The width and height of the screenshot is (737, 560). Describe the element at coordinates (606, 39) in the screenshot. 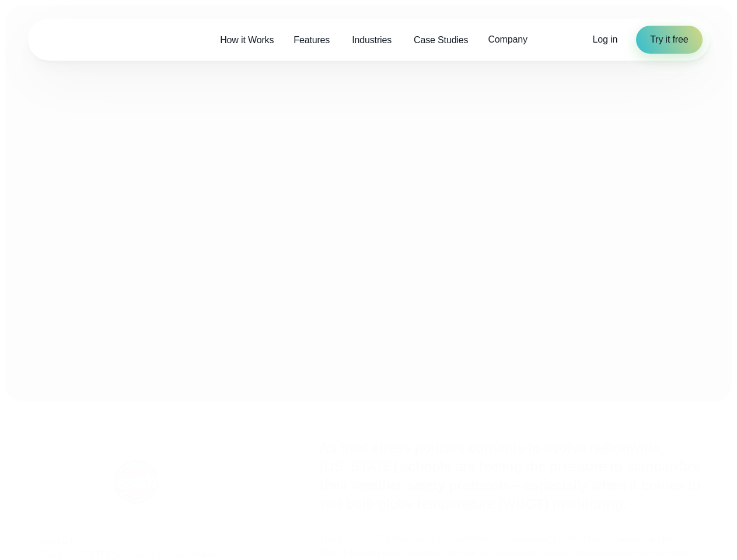

I see `a: Log in` at that location.